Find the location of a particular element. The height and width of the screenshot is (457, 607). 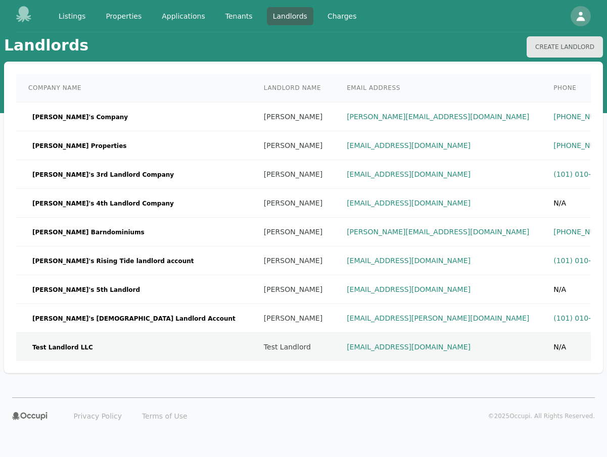

td: Test Landlord is located at coordinates (293, 347).